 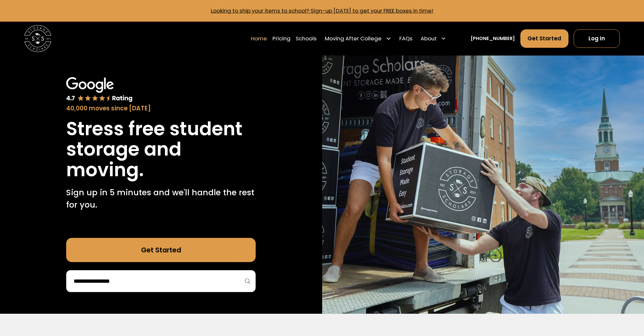 What do you see at coordinates (259, 38) in the screenshot?
I see `a: Home` at bounding box center [259, 38].